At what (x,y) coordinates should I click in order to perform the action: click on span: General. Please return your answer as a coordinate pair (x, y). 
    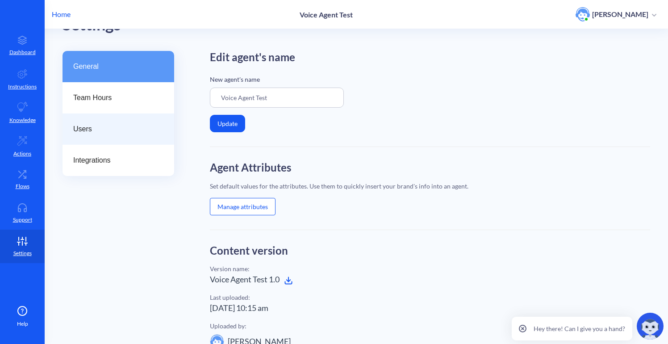
    Looking at the image, I should click on (115, 67).